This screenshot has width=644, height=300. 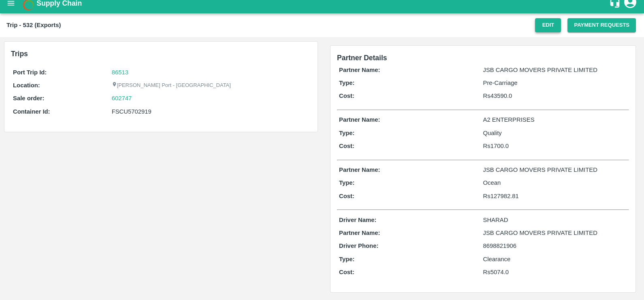 I want to click on a: 602747, so click(x=122, y=99).